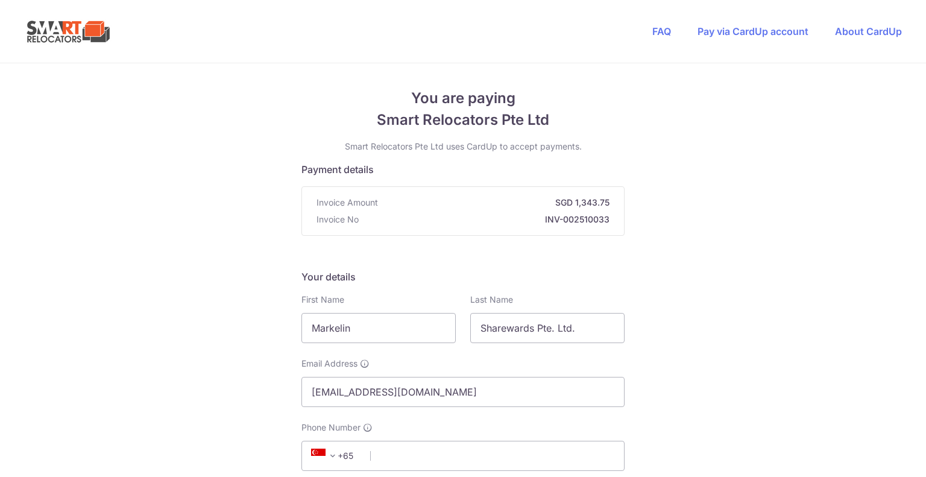 The image size is (926, 477). Describe the element at coordinates (463, 120) in the screenshot. I see `span: Smart Relocators Pte Ltd` at that location.